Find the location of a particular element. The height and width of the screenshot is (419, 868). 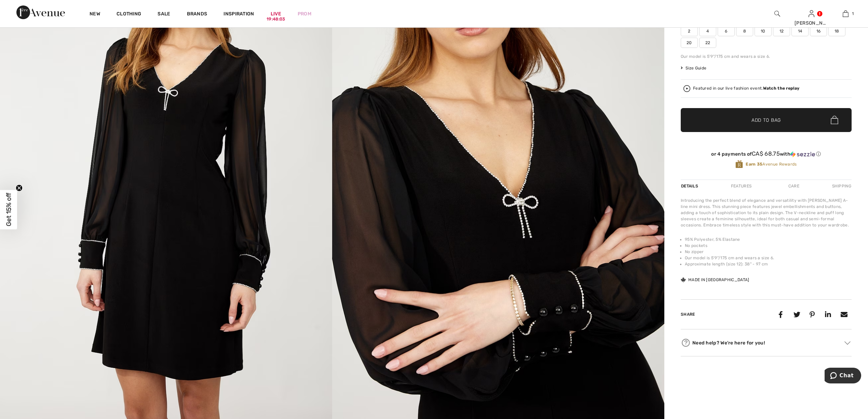

span: 18 is located at coordinates (837, 31).